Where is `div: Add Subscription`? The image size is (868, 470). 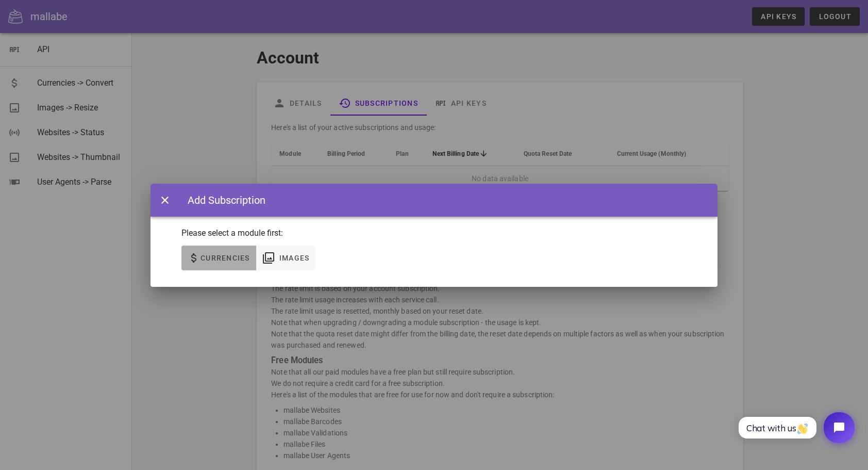 div: Add Subscription is located at coordinates (221, 200).